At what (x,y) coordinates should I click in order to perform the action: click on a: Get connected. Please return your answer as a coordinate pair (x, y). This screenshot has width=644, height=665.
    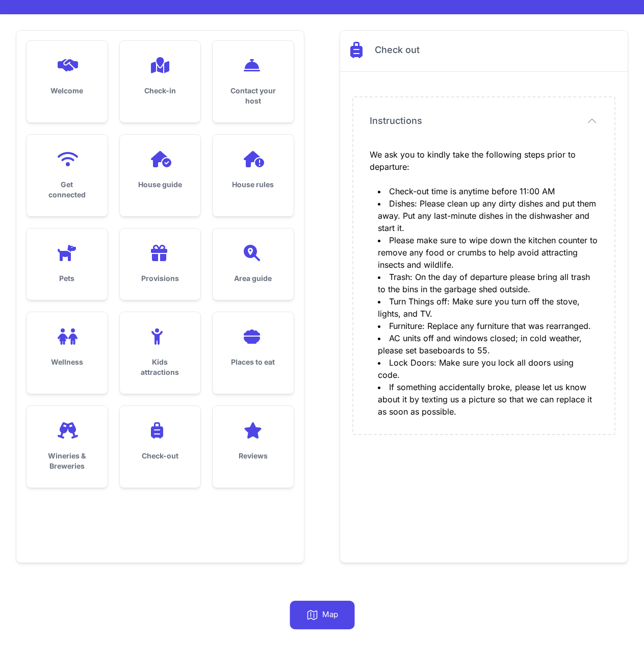
    Looking at the image, I should click on (67, 175).